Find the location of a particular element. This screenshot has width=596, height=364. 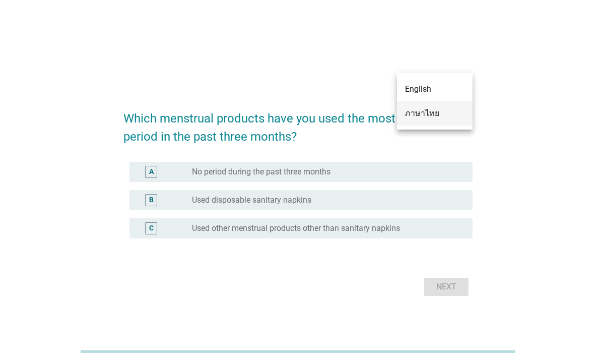

label: Used other menstrual products other than sanitary napkins is located at coordinates (296, 228).